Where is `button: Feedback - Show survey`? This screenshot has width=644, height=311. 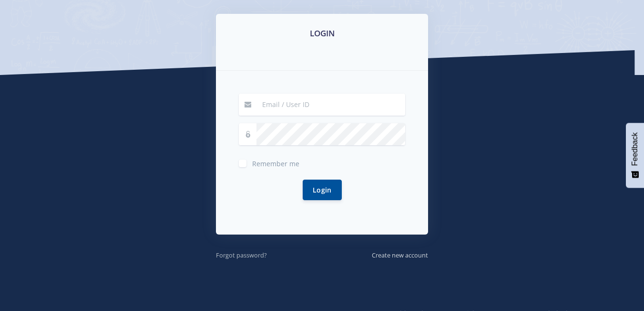
button: Feedback - Show survey is located at coordinates (635, 155).